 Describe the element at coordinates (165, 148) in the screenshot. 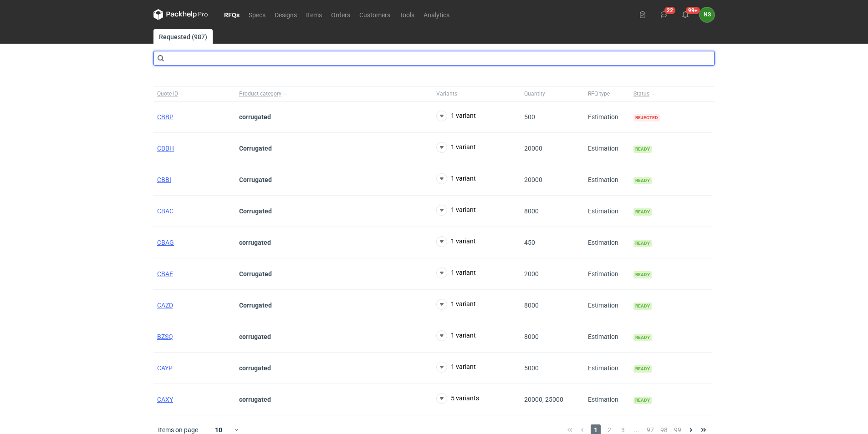

I see `span: CBBH` at that location.